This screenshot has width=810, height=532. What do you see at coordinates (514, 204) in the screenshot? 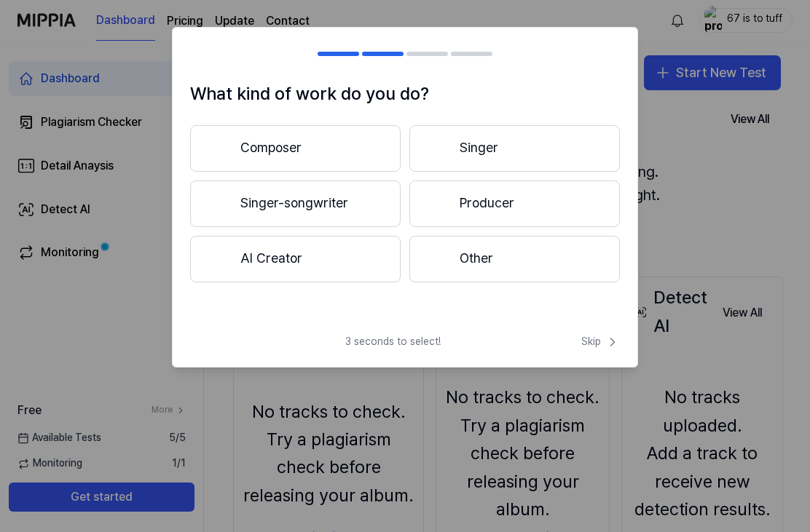
I see `button: Producer` at bounding box center [514, 204].